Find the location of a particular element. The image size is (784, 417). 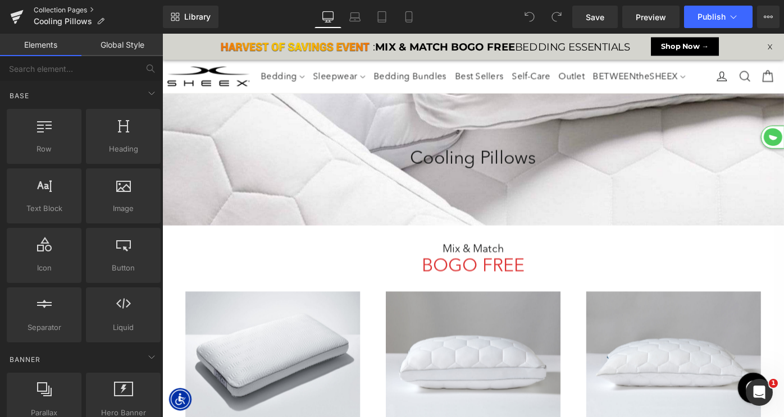

span: Publish is located at coordinates (712, 17).